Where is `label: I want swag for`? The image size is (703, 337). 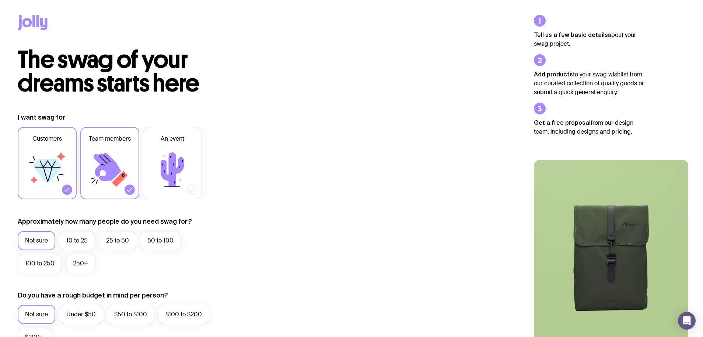
label: I want swag for is located at coordinates (41, 117).